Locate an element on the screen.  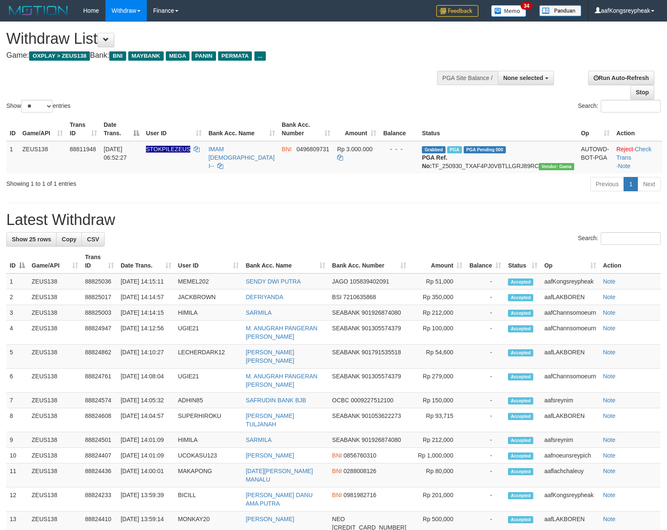
th: Bank Acc. Number: activate to sort column ascending is located at coordinates (369, 261).